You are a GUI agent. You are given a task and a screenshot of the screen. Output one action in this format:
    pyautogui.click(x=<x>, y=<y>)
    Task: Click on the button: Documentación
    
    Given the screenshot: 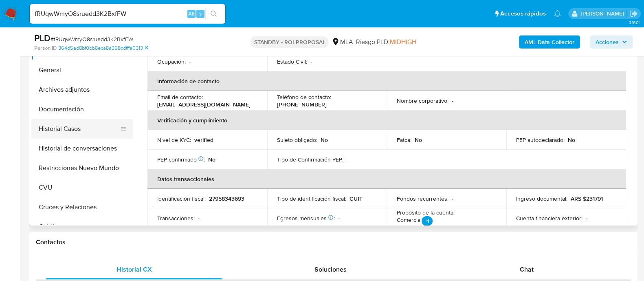 What is the action you would take?
    pyautogui.click(x=82, y=109)
    